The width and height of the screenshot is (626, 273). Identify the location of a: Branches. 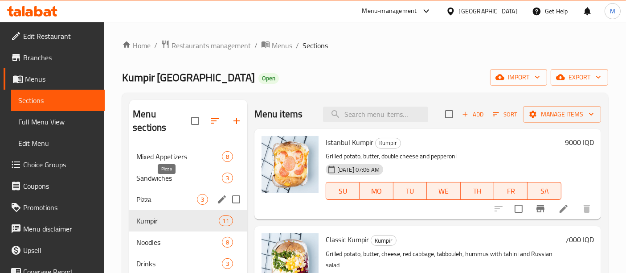
(54, 57).